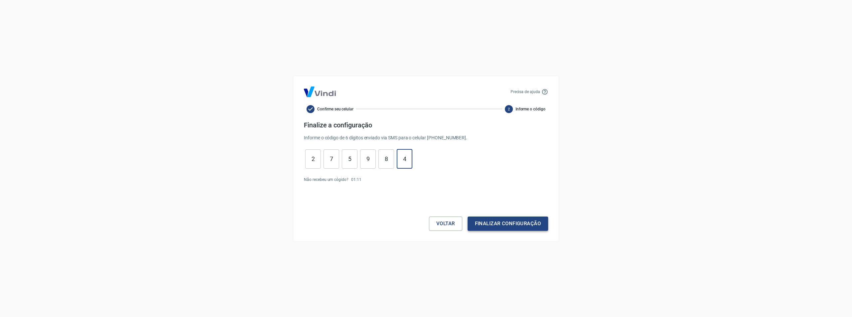 The height and width of the screenshot is (317, 852). What do you see at coordinates (446, 224) in the screenshot?
I see `button: Voltar` at bounding box center [446, 224].